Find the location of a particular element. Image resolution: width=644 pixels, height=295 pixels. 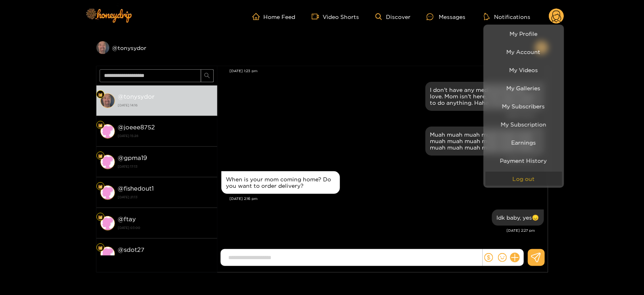

button: Log out is located at coordinates (524, 179).